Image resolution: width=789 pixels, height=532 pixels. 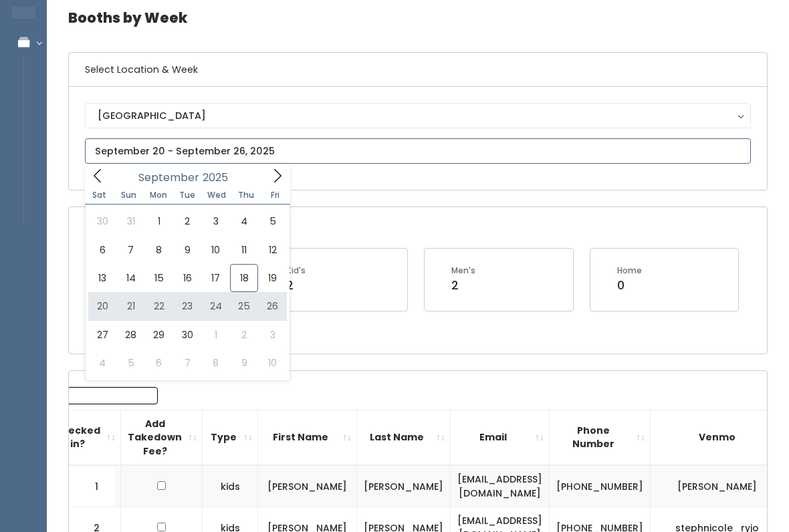 I want to click on div: Home, so click(x=629, y=271).